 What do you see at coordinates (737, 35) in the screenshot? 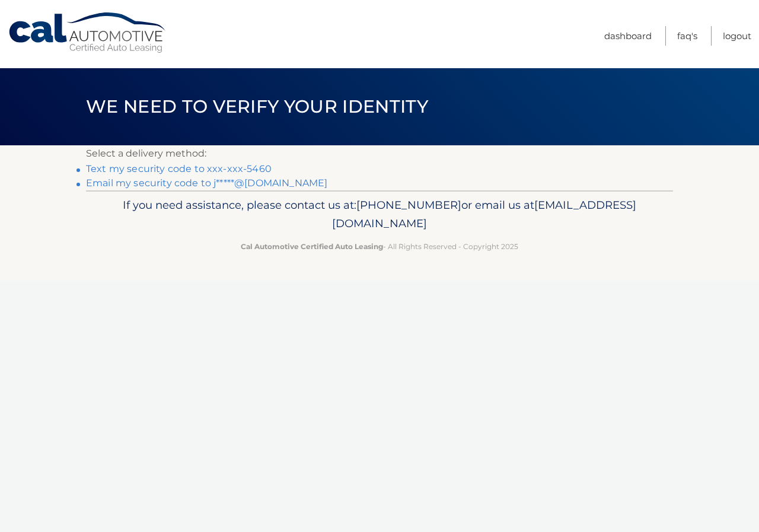
I see `a: Logout` at bounding box center [737, 35].